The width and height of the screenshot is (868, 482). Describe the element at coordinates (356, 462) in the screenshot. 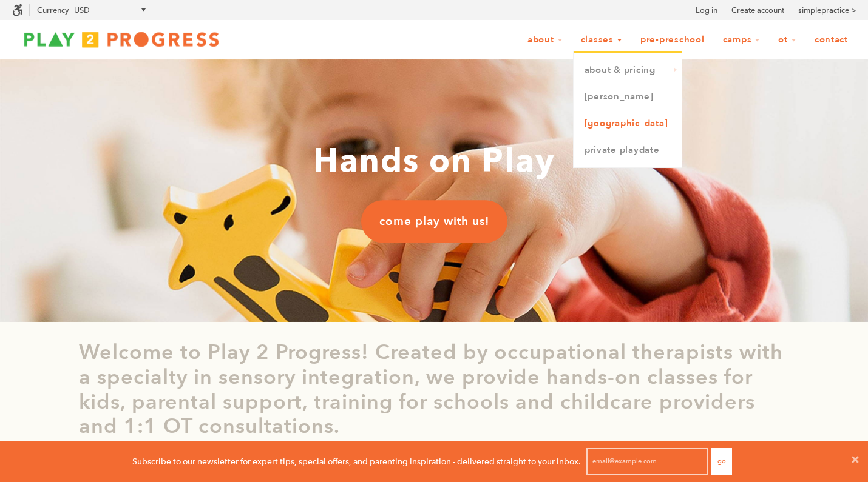

I see `p: Subscribe to our newsletter for expert tips, special offers, and parenting inspiration - delivere...` at that location.